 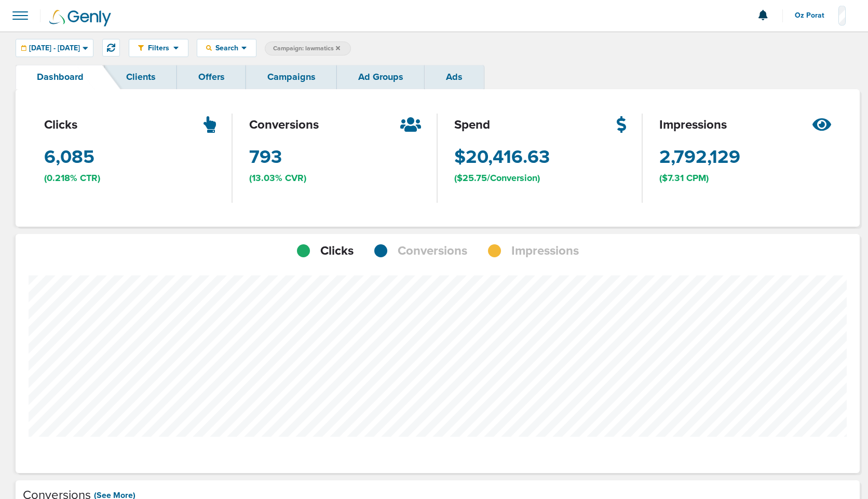 What do you see at coordinates (72, 178) in the screenshot?
I see `span: (0.218% CTR)` at bounding box center [72, 178].